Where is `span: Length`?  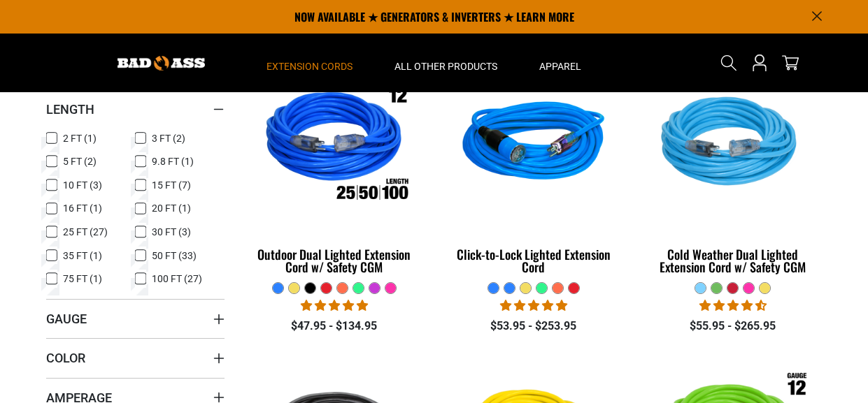 span: Length is located at coordinates (70, 109).